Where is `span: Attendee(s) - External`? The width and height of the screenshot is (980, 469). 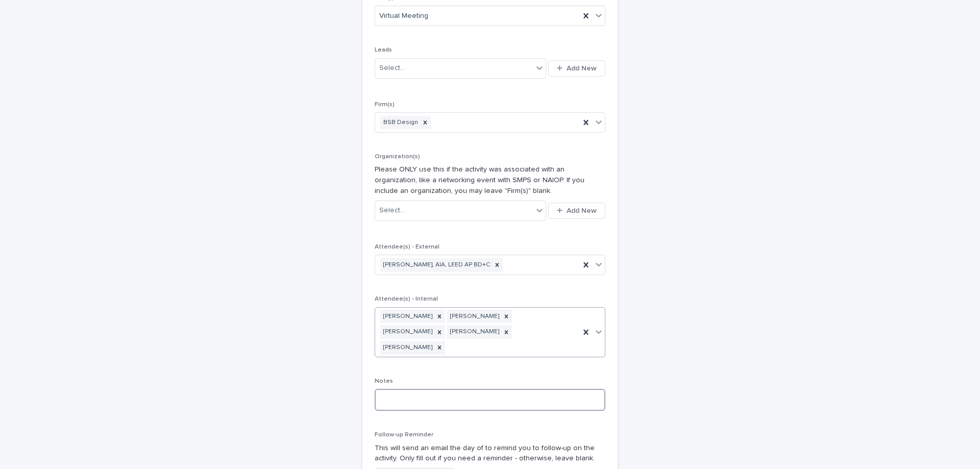
span: Attendee(s) - External is located at coordinates (407, 247).